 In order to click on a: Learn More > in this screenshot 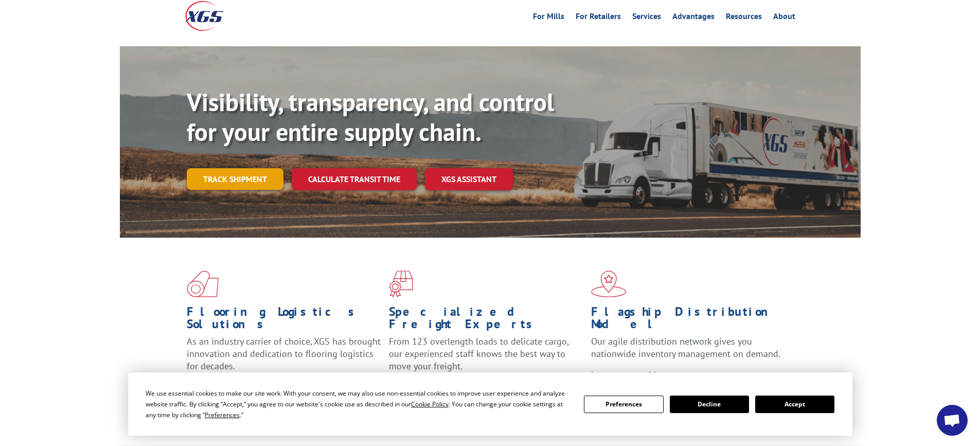, I will do `click(655, 375)`.